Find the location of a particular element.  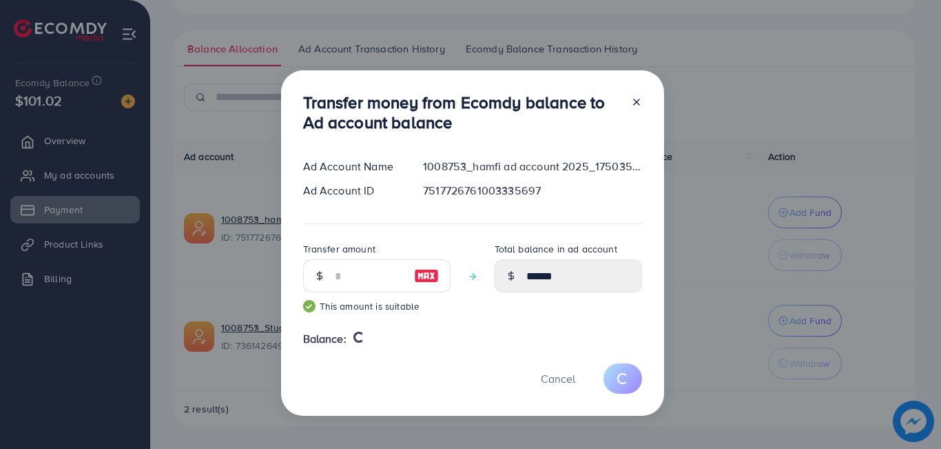

span: Cancel is located at coordinates (558, 378).